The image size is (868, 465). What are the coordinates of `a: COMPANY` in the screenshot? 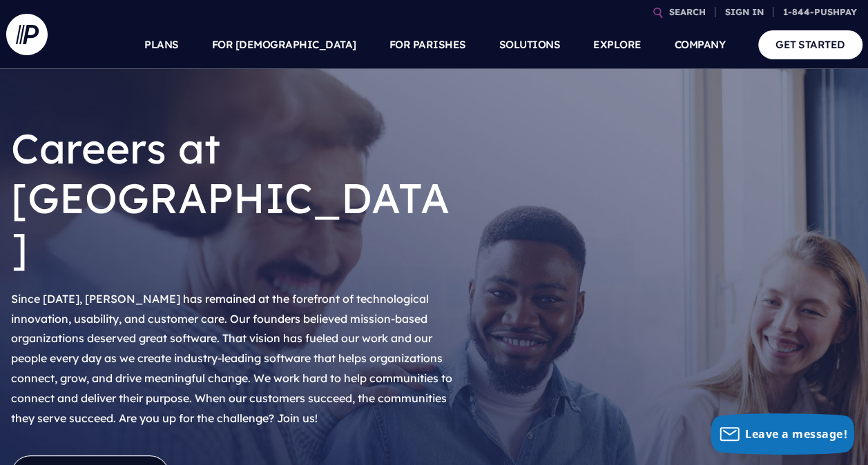 It's located at (700, 45).